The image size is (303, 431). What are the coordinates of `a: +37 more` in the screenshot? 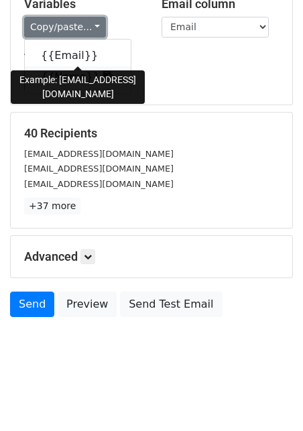 It's located at (52, 206).